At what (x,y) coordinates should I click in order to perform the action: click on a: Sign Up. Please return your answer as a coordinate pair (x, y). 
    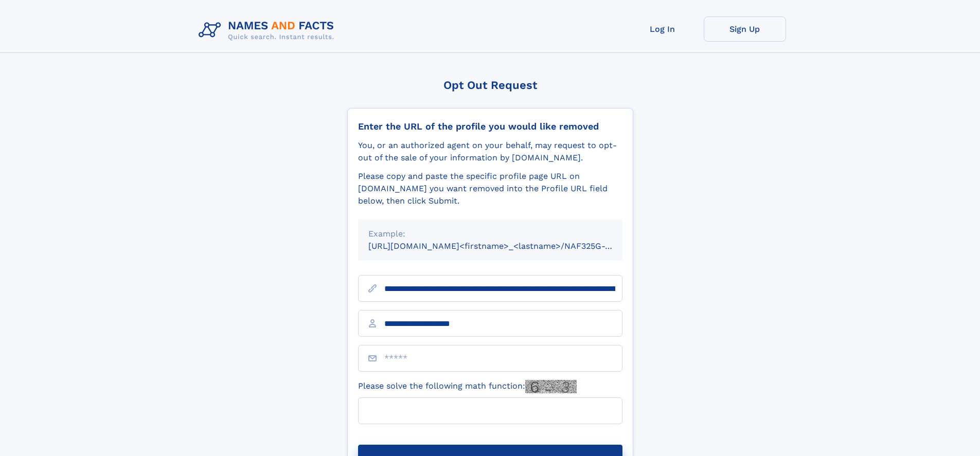
    Looking at the image, I should click on (745, 29).